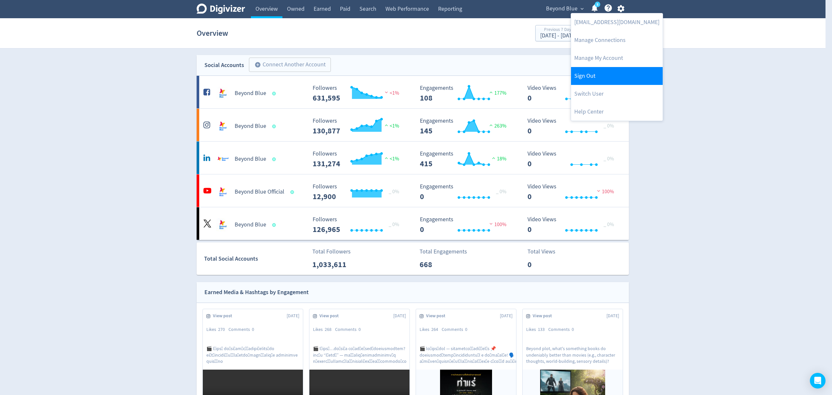  Describe the element at coordinates (617, 58) in the screenshot. I see `a: Manage My Account` at that location.